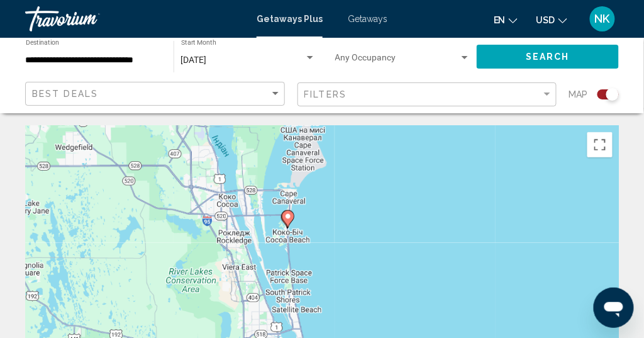 This screenshot has width=644, height=338. What do you see at coordinates (602, 19) in the screenshot?
I see `button: User Menu` at bounding box center [602, 19].